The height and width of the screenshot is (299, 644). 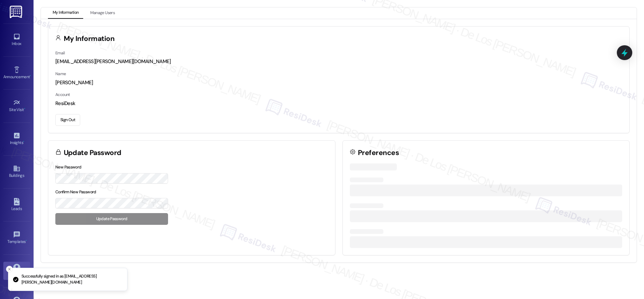 I want to click on a: Buildings, so click(x=17, y=172).